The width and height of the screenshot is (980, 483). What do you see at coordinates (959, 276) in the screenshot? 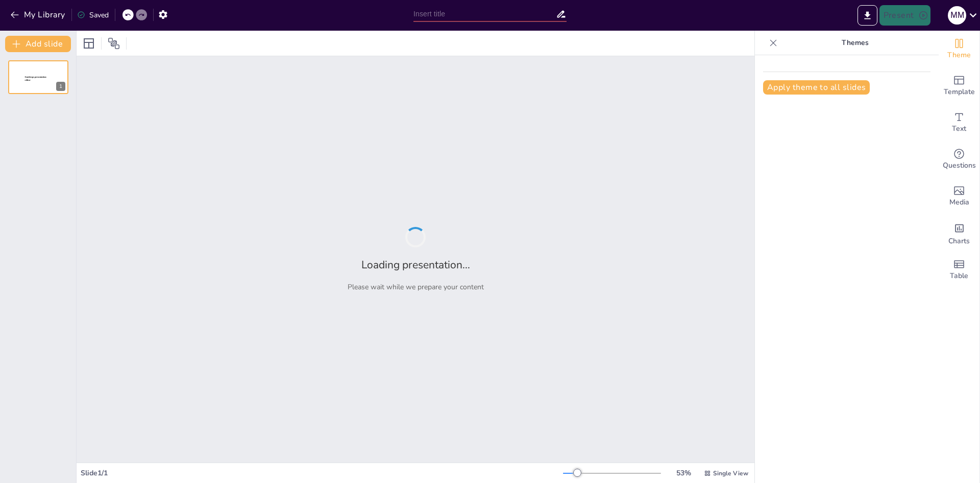
I see `span: Table` at bounding box center [959, 276].